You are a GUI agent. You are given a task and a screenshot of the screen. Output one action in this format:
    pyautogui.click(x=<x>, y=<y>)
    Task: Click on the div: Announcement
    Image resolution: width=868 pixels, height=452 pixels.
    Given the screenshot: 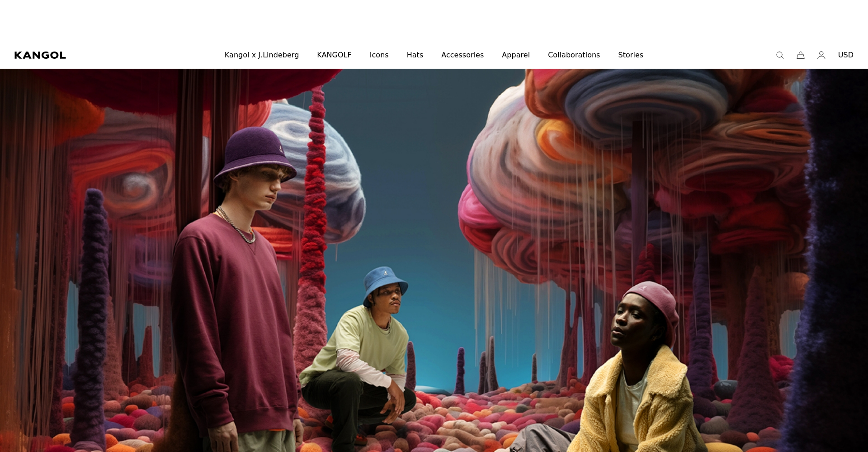 What is the action you would take?
    pyautogui.click(x=434, y=21)
    